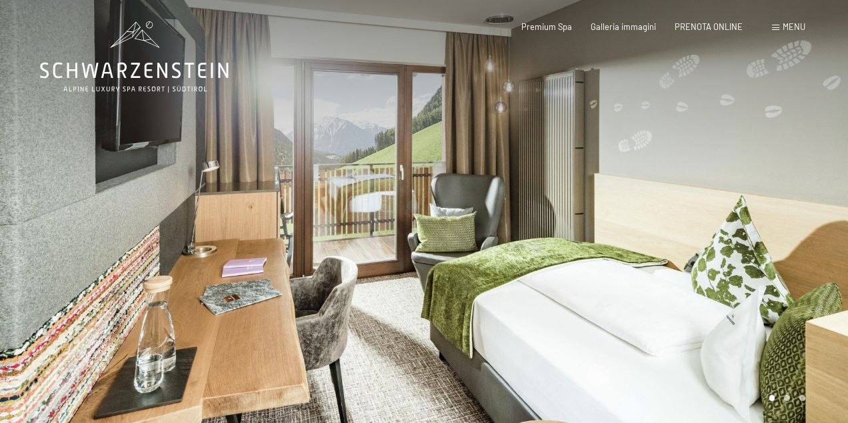  What do you see at coordinates (546, 27) in the screenshot?
I see `a: Premium Spa` at bounding box center [546, 27].